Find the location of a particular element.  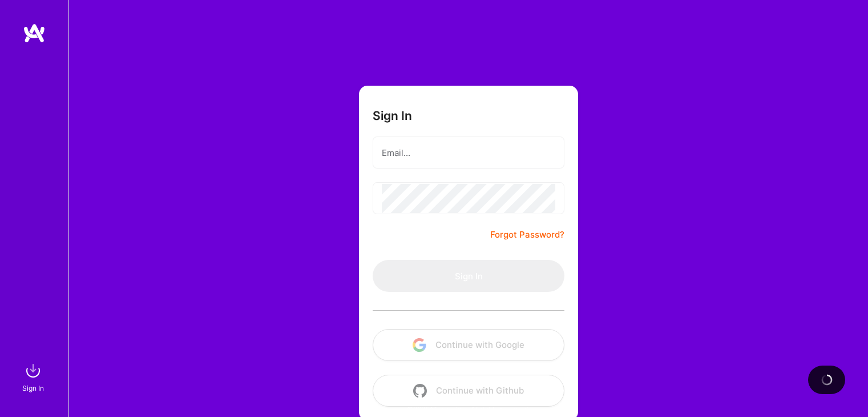

button: Continue with Google is located at coordinates (469, 345).